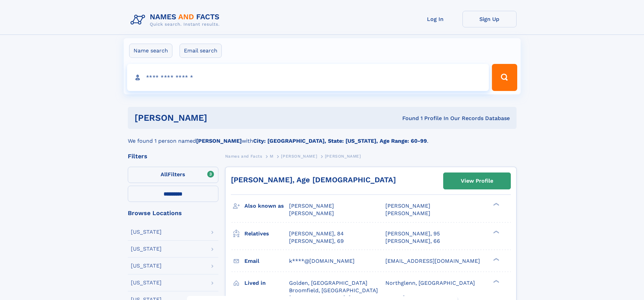  I want to click on input: search input, so click(308, 77).